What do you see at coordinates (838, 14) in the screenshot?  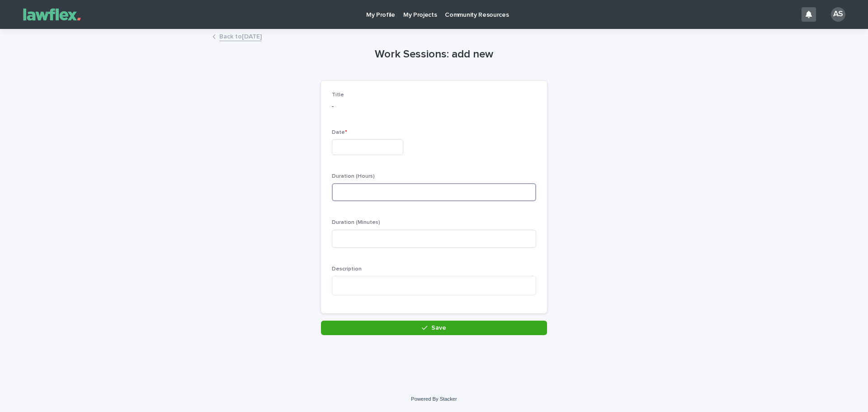 I see `div: AS` at bounding box center [838, 14].